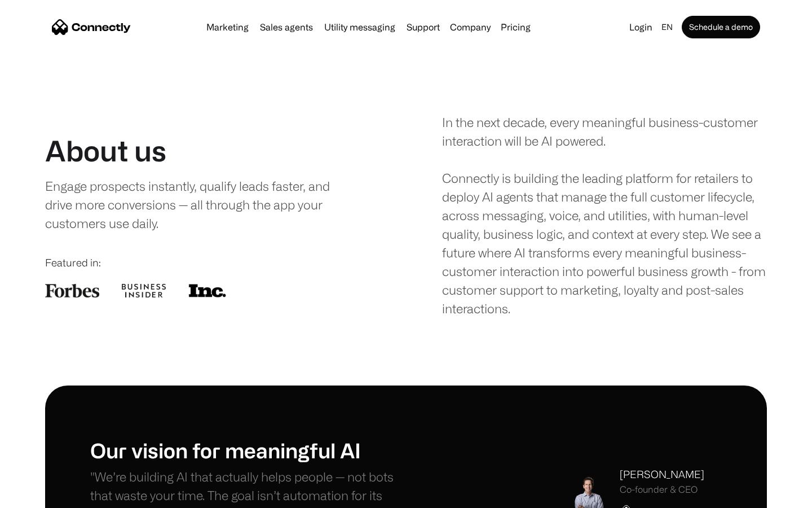  What do you see at coordinates (721, 27) in the screenshot?
I see `a: Schedule a demo` at bounding box center [721, 27].